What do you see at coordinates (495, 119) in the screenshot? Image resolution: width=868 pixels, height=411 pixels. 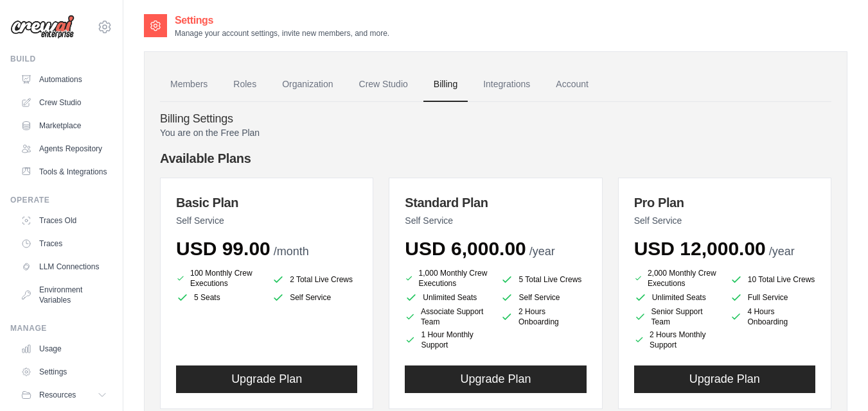 I see `h4: Billing Settings` at bounding box center [495, 119].